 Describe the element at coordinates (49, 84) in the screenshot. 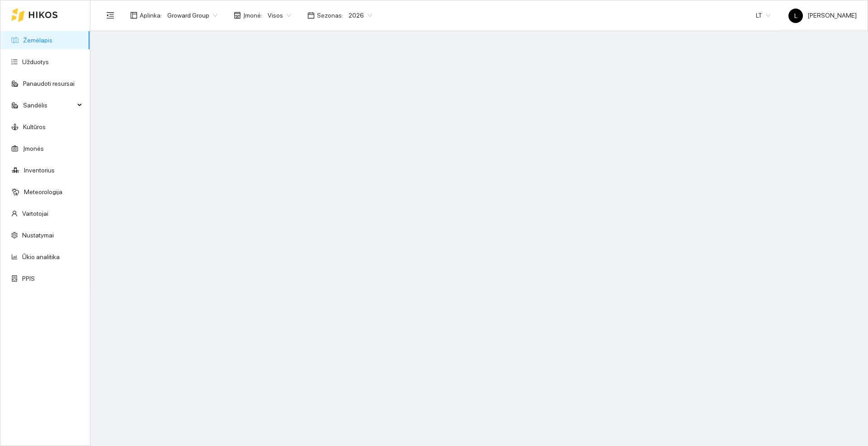

I see `a: Panaudoti resursai` at that location.